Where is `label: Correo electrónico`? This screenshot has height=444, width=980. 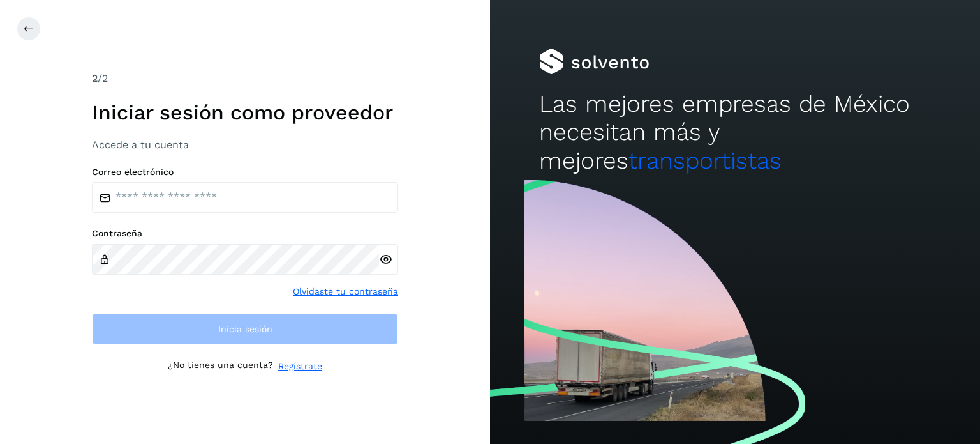
label: Correo electrónico is located at coordinates (245, 172).